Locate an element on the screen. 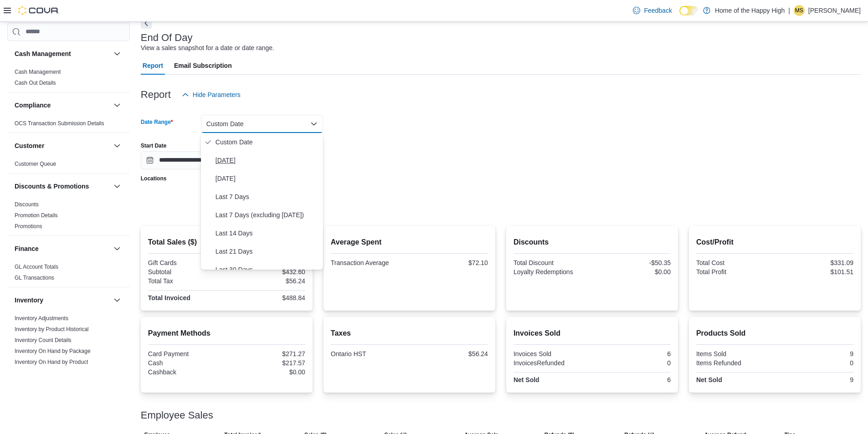  a: Inventory Count Details is located at coordinates (43, 340).